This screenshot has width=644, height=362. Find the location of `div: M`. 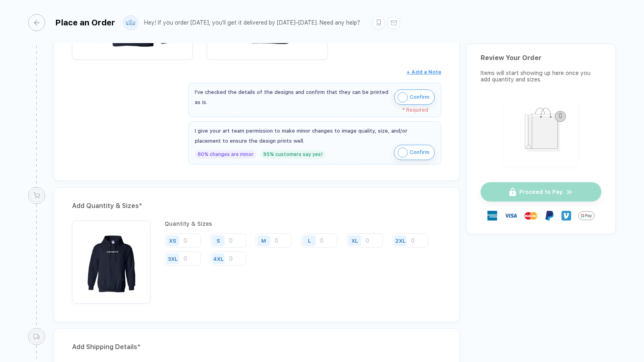

div: M is located at coordinates (264, 240).